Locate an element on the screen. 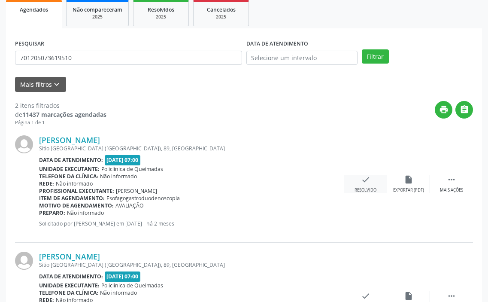 This screenshot has width=488, height=302. strong: 11437 marcações agendadas is located at coordinates (64, 114).